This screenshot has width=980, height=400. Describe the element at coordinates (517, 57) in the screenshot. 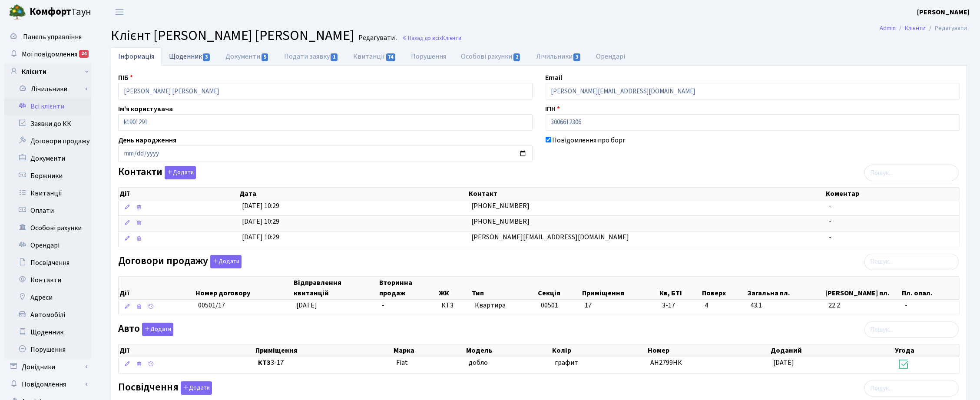

I see `span: 2` at that location.